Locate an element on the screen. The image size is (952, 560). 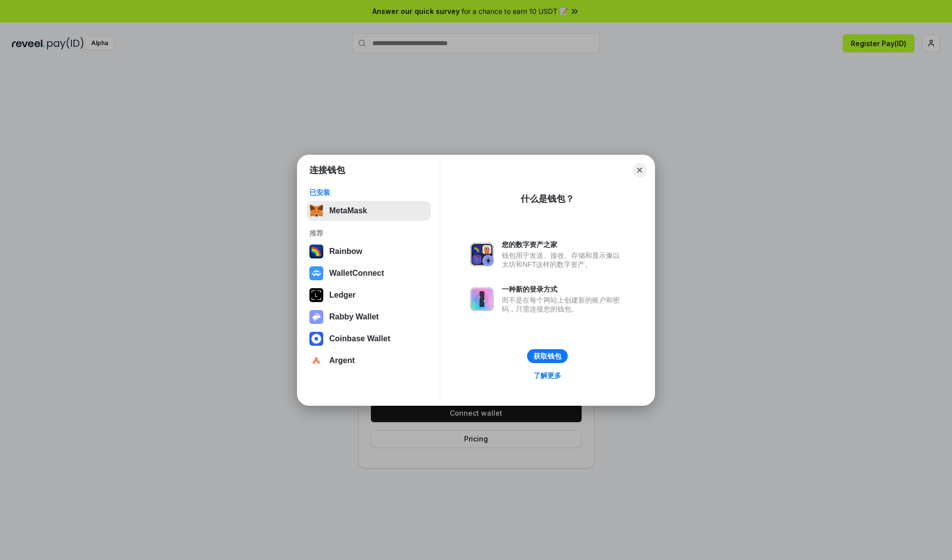
button: Rabby Wallet is located at coordinates (368, 317).